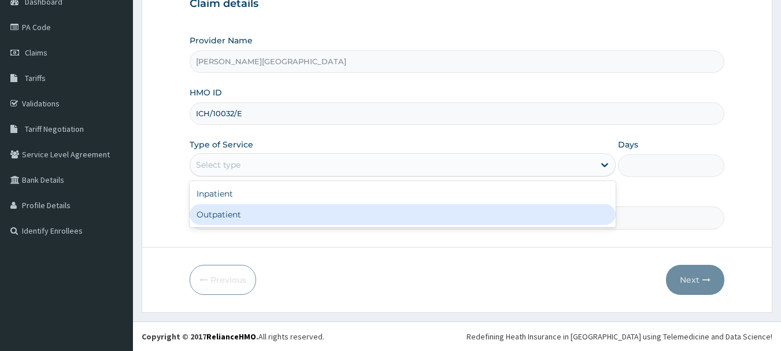 The width and height of the screenshot is (781, 351). What do you see at coordinates (695, 280) in the screenshot?
I see `button: Next` at bounding box center [695, 280].